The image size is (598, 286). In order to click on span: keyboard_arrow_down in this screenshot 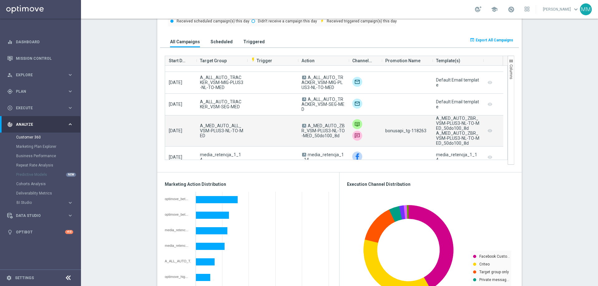, I will do `click(576, 9)`.